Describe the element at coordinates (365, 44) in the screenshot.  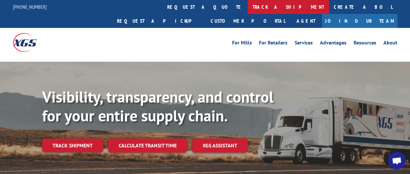
I see `a: Resources` at that location.